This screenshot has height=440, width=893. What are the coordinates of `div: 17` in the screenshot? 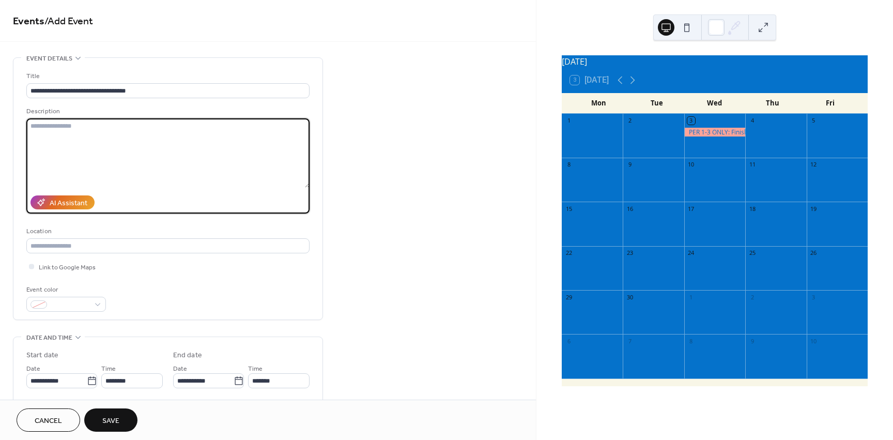 It's located at (691, 208).